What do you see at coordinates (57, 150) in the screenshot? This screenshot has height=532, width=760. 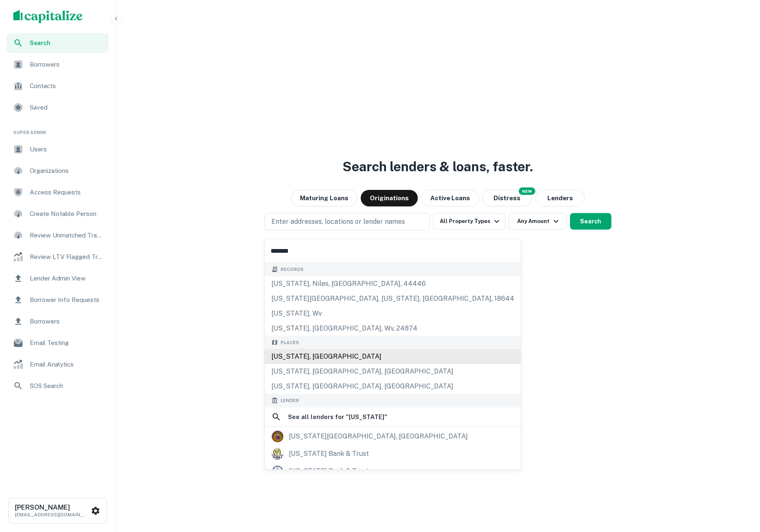 I see `a: Users` at bounding box center [57, 150].